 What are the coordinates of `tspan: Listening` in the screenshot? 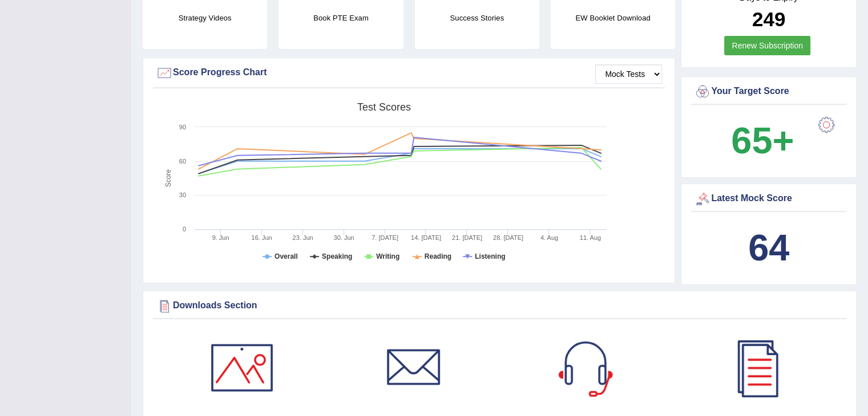 It's located at (490, 257).